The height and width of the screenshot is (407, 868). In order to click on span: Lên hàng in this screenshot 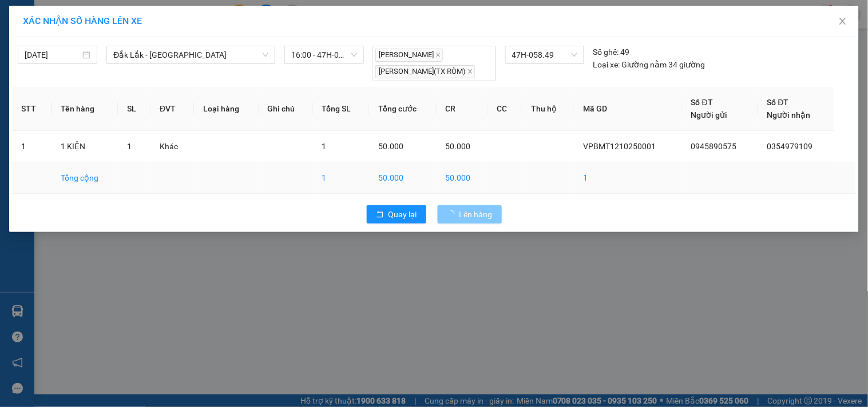, I will do `click(476, 215)`.